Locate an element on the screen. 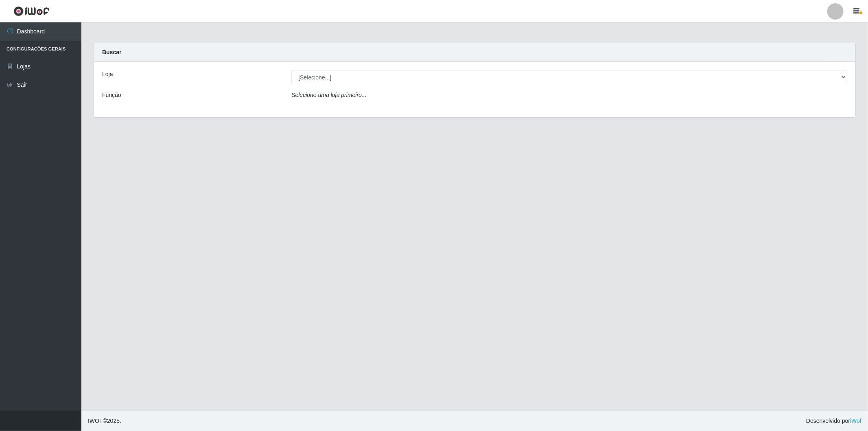 The height and width of the screenshot is (431, 868). a: iWof is located at coordinates (856, 421).